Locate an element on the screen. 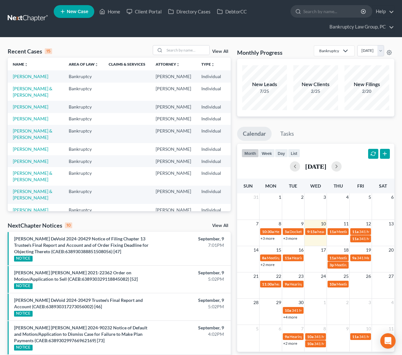 The width and height of the screenshot is (402, 355). span: 18 is located at coordinates (346, 250).